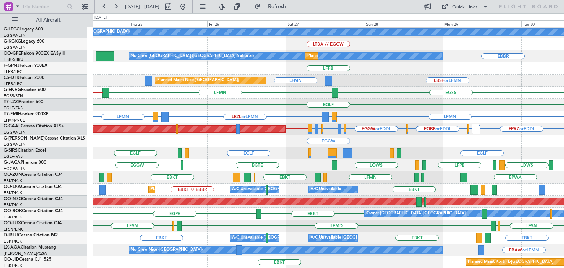 The width and height of the screenshot is (564, 268). What do you see at coordinates (24, 41) in the screenshot?
I see `a: G-KGKGLegacy 600` at bounding box center [24, 41].